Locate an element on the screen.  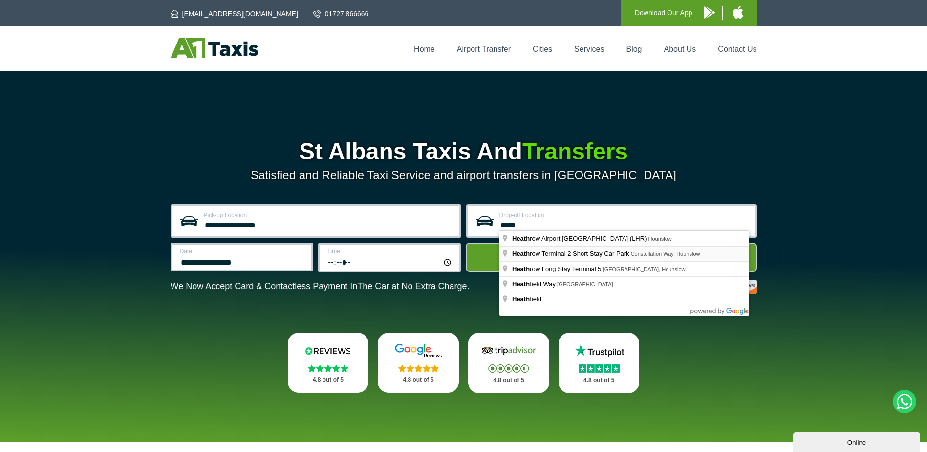
a: Cities is located at coordinates (543, 49).